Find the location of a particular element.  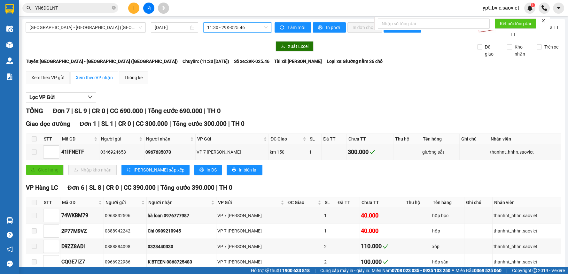

div: 0967635073 is located at coordinates (170, 152).